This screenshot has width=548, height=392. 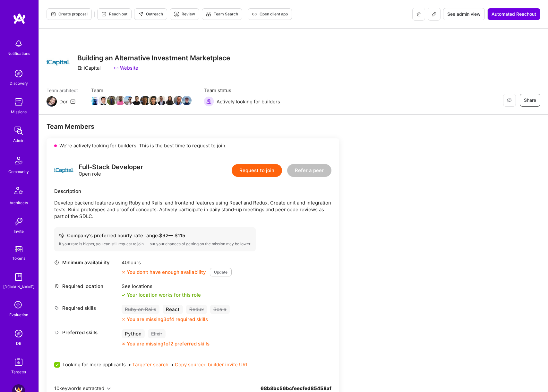 I want to click on div: Company's preferred hourly rate range: $ 92 — $ 115, so click(x=155, y=235).